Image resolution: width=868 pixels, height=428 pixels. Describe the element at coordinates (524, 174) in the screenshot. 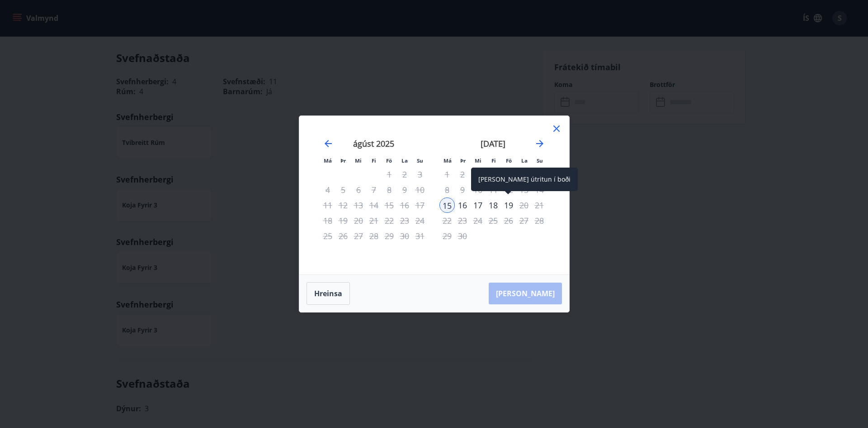

I see `td: Not available. laugardagur, 6. september 2025` at that location.